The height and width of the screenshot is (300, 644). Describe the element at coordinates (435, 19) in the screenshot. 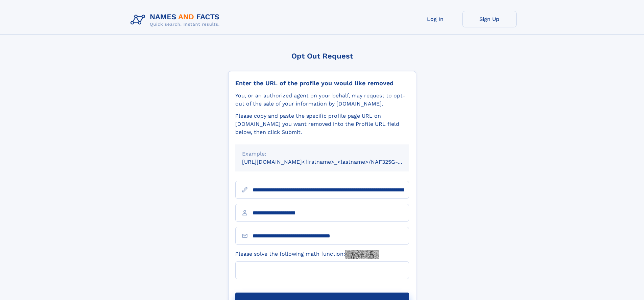

I see `a: Log In` at that location.